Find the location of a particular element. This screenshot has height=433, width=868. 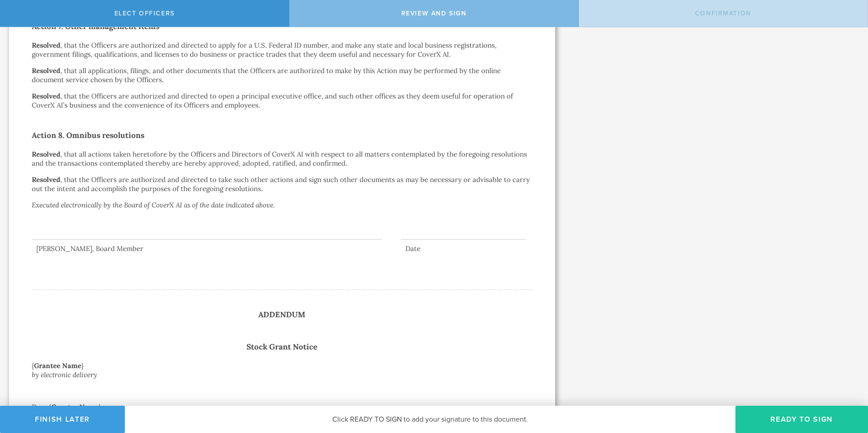

h1: Addendum is located at coordinates (282, 315).